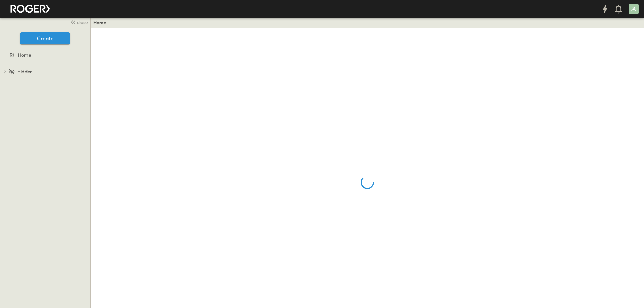  What do you see at coordinates (25, 72) in the screenshot?
I see `span: Hidden` at bounding box center [25, 72].